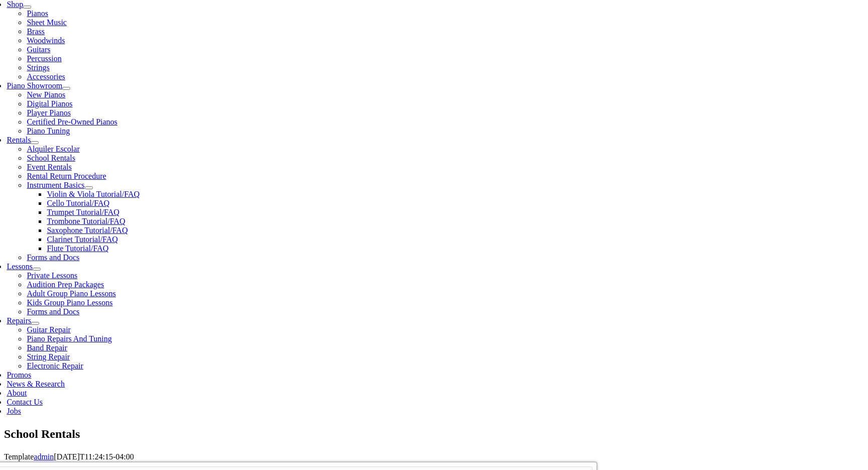 The height and width of the screenshot is (470, 868). What do you see at coordinates (49, 167) in the screenshot?
I see `a: Event Rentals` at bounding box center [49, 167].